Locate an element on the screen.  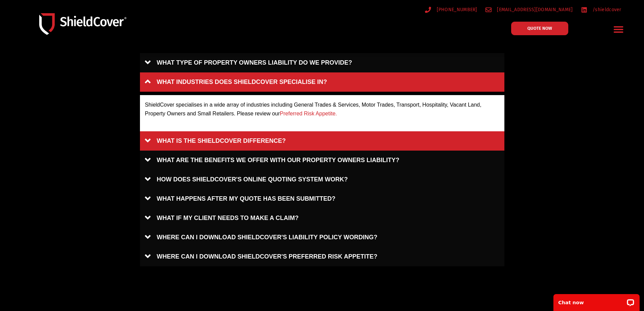
a: WHERE CAN I DOWNLOAD SHIELDCOVER'S LIABILITY POLICY WORDING? is located at coordinates (322, 237).